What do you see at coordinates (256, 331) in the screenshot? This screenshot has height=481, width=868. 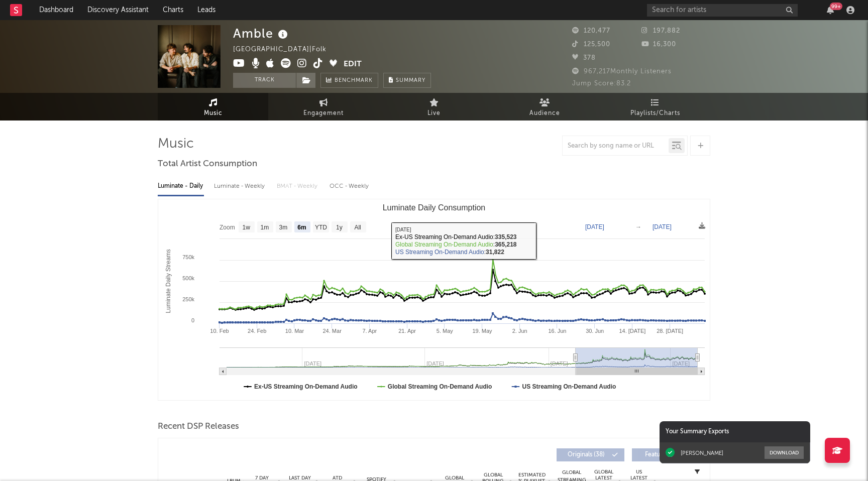 I see `text: 24. Feb` at bounding box center [256, 331].